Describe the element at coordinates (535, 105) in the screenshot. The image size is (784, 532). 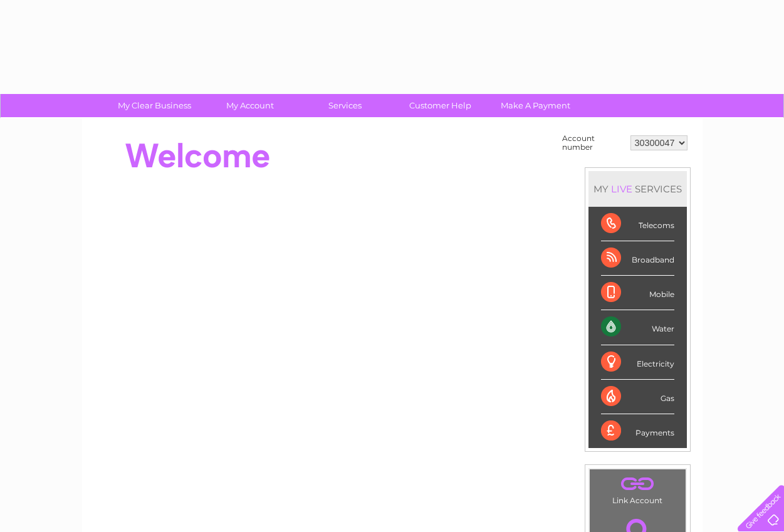
I see `a: Make A Payment` at that location.